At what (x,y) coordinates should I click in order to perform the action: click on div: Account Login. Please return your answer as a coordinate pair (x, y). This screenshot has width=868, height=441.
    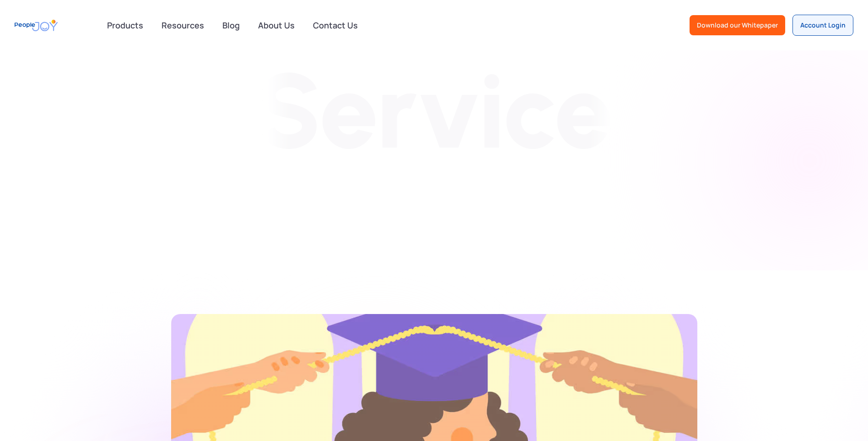
    Looking at the image, I should click on (823, 25).